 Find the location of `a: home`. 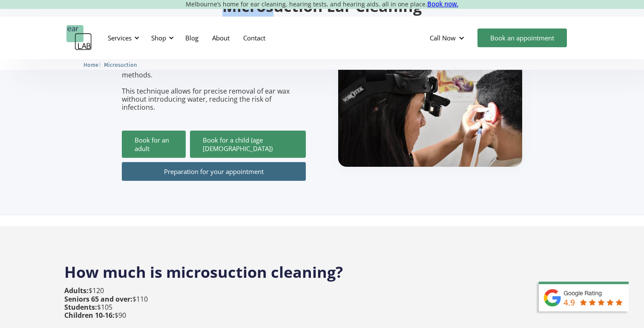

a: home is located at coordinates (79, 38).